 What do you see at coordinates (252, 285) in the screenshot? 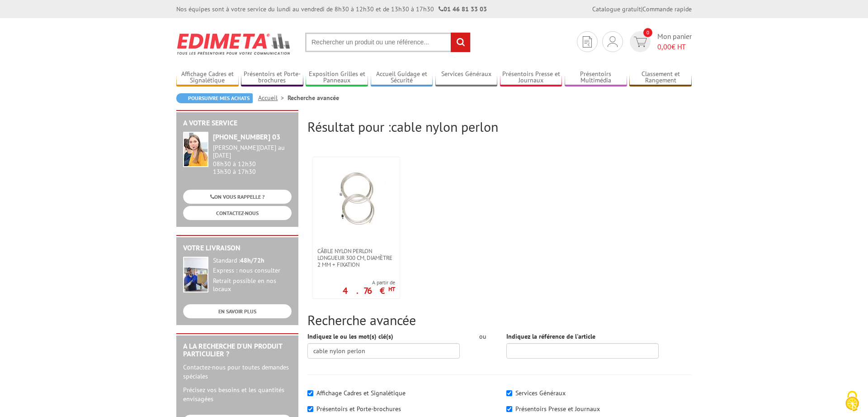
I see `div: Retrait possible en nos locaux` at bounding box center [252, 285].